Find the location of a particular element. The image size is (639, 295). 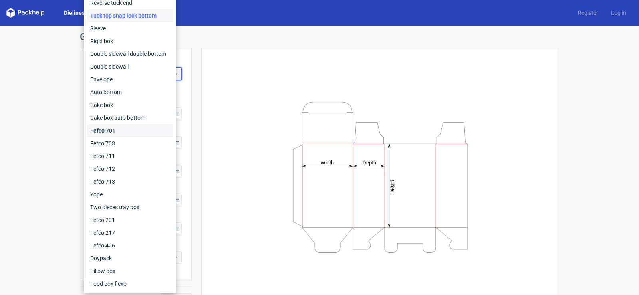

div: Fefco 217 is located at coordinates (130, 233).